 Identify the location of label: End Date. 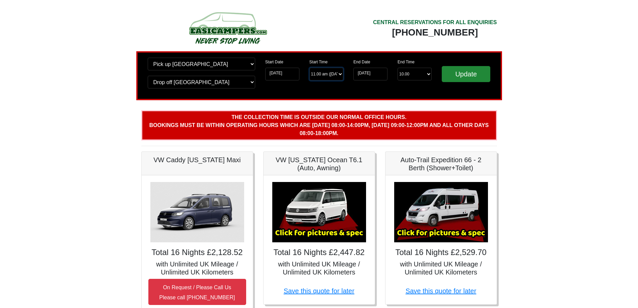
(362, 62).